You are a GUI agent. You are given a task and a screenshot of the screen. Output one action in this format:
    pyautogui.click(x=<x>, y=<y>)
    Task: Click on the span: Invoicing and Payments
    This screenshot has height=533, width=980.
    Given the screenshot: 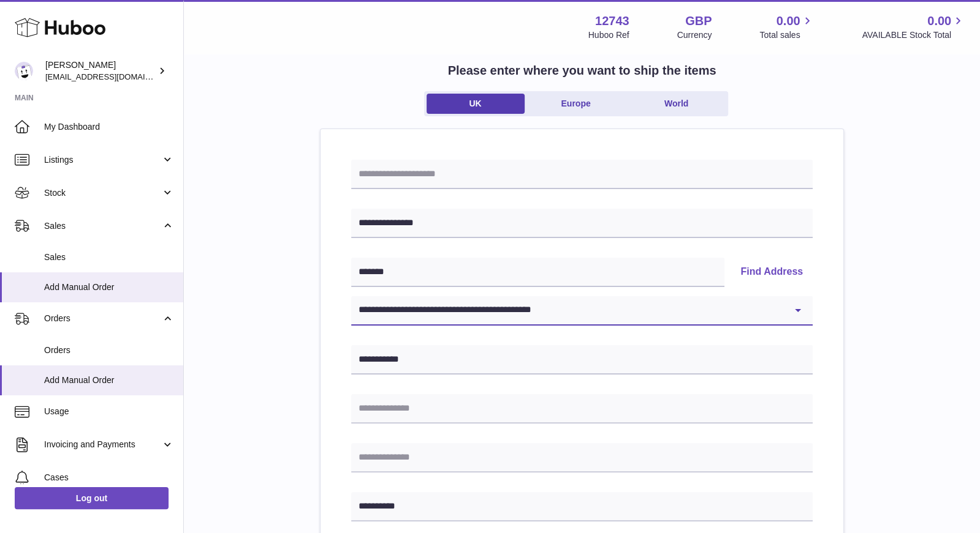 What is the action you would take?
    pyautogui.click(x=102, y=445)
    